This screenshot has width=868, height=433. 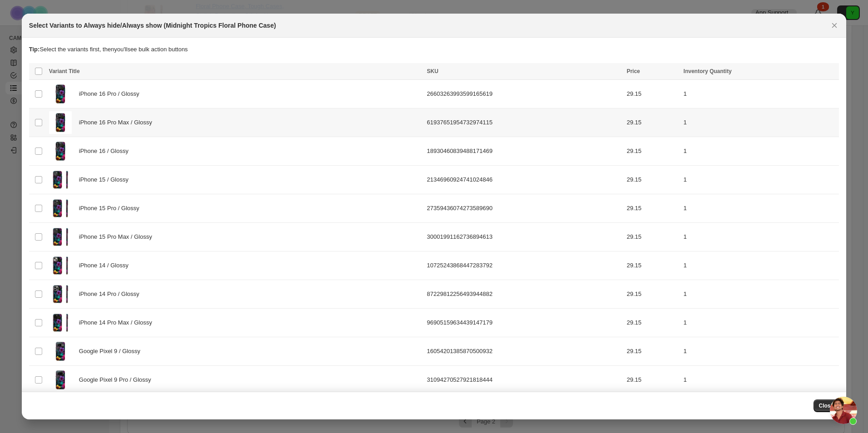 I want to click on img: 5870563025582760991_2048.jpg, so click(x=60, y=380).